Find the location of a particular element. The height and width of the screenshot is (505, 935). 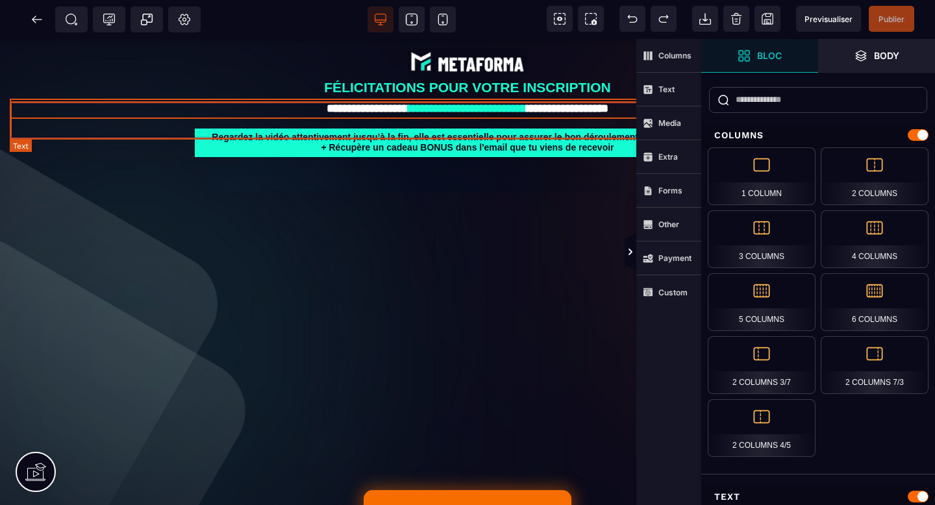

span: SEO is located at coordinates (71, 19).